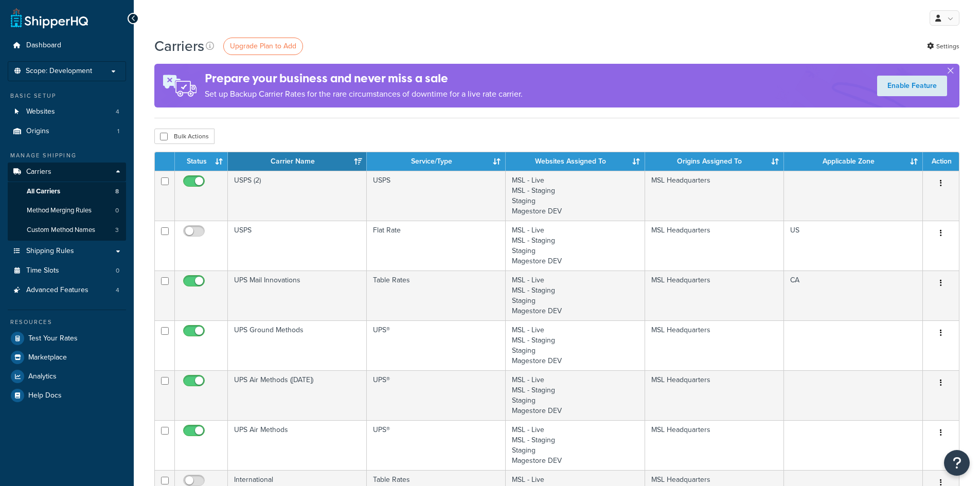 Image resolution: width=980 pixels, height=486 pixels. What do you see at coordinates (67, 395) in the screenshot?
I see `li: Help Docs` at bounding box center [67, 395].